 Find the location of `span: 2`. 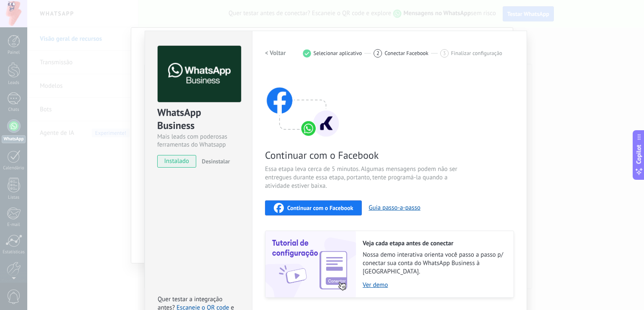

span: 2 is located at coordinates (378, 53).